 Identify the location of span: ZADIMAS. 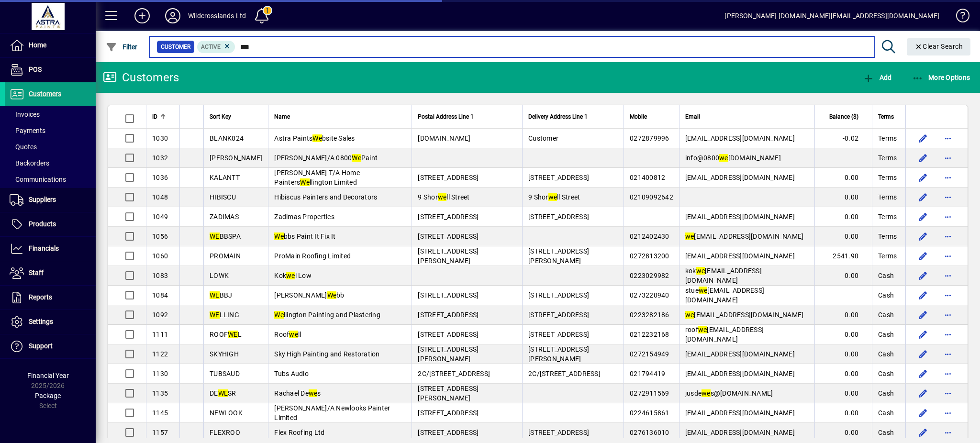
(224, 217).